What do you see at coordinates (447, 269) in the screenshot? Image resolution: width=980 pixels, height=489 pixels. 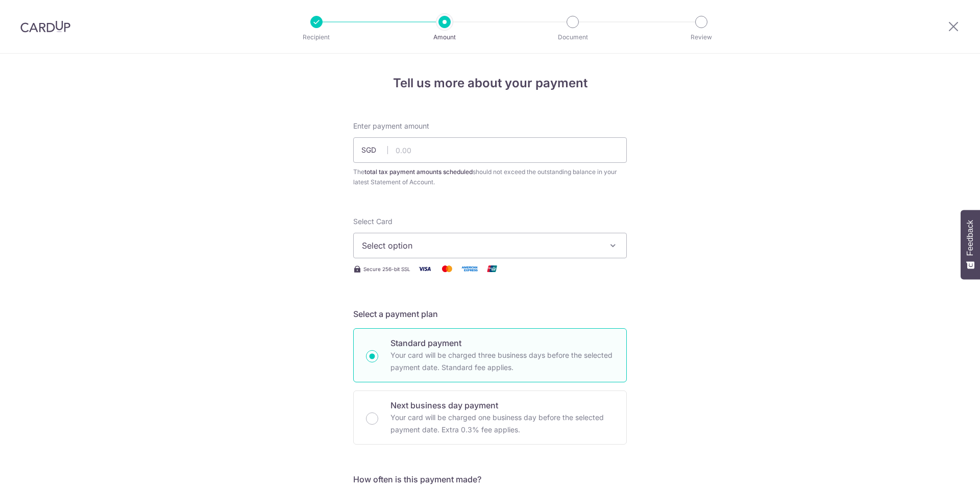 I see `img: Mastercard` at bounding box center [447, 269].